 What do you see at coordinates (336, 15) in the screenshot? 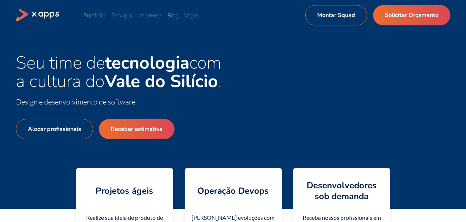
I see `a: Montar Squad` at bounding box center [336, 15].